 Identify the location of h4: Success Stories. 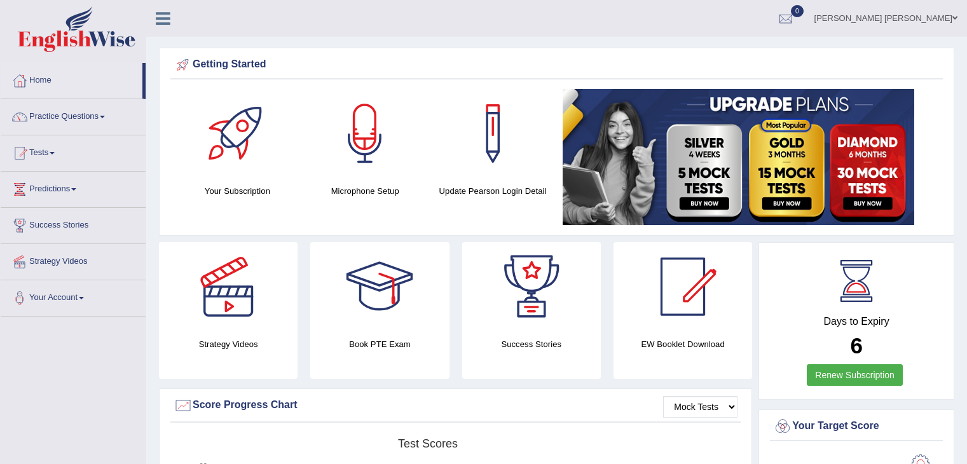
(531, 344).